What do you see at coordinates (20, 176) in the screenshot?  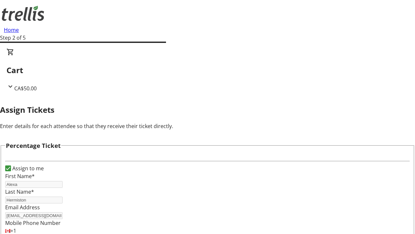 I see `label: First Name*` at bounding box center [20, 176].